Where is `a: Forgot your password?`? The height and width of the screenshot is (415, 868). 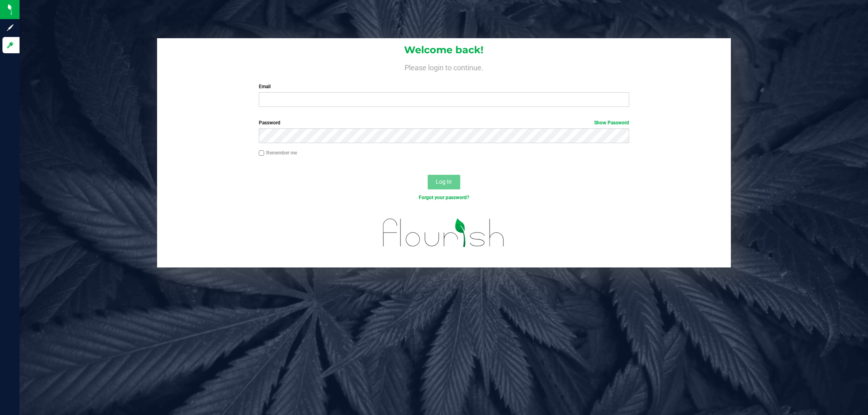
a: Forgot your password? is located at coordinates (444, 198).